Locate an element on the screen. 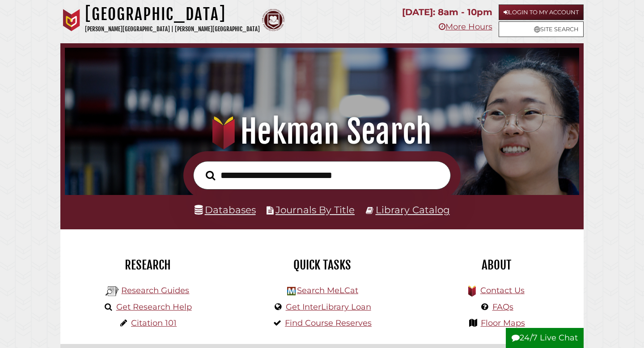 This screenshot has height=348, width=644. button: Search is located at coordinates (210, 175).